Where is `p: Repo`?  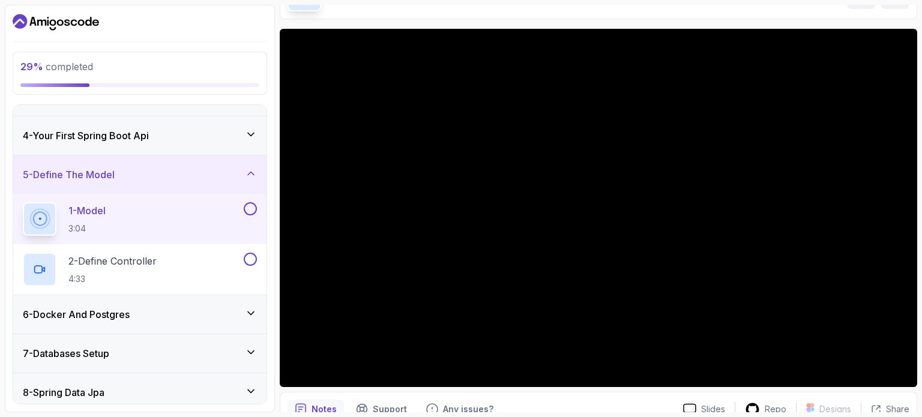
p: Repo is located at coordinates (775, 409).